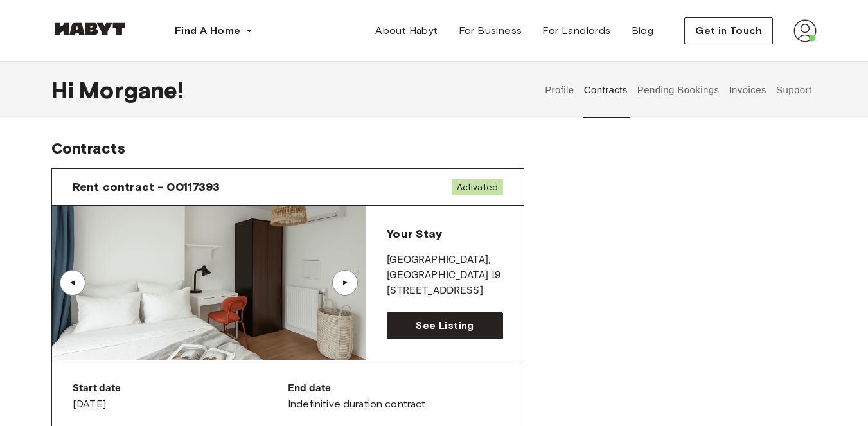 This screenshot has height=426, width=868. I want to click on span: See Listing, so click(444, 326).